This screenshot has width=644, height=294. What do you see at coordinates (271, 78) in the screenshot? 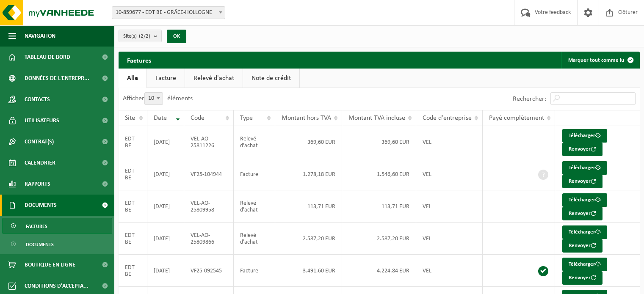
I see `a: Note de crédit` at bounding box center [271, 78].